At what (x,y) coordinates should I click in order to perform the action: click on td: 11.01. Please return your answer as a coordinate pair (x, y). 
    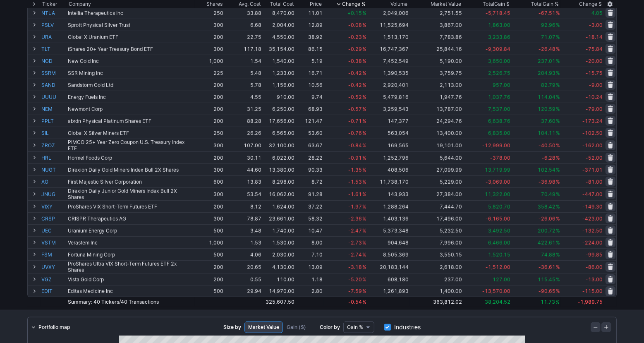
    Looking at the image, I should click on (309, 13).